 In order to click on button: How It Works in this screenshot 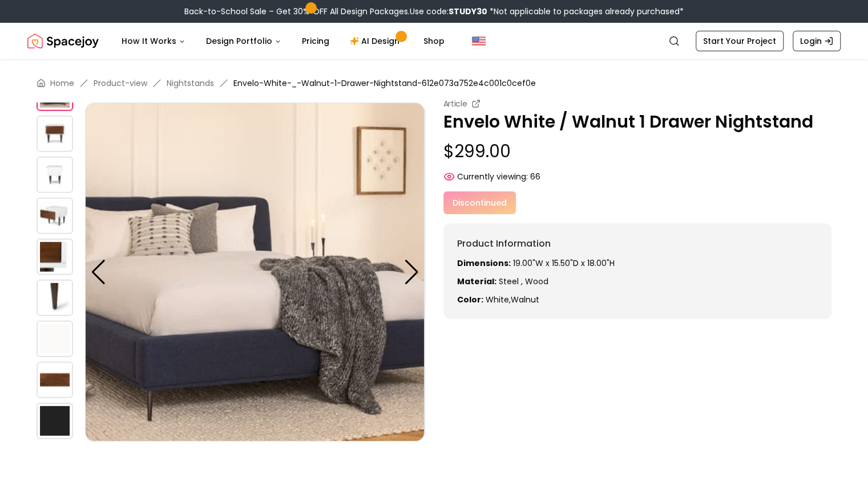, I will do `click(153, 41)`.